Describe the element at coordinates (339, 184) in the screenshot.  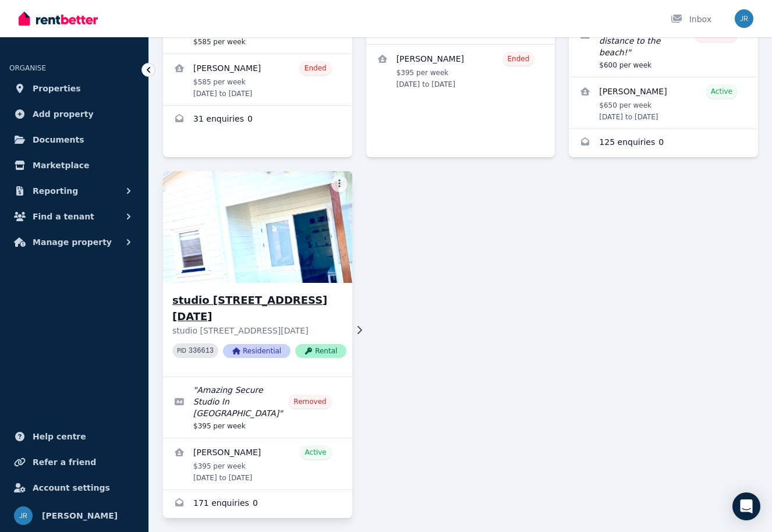
I see `button: More options` at that location.